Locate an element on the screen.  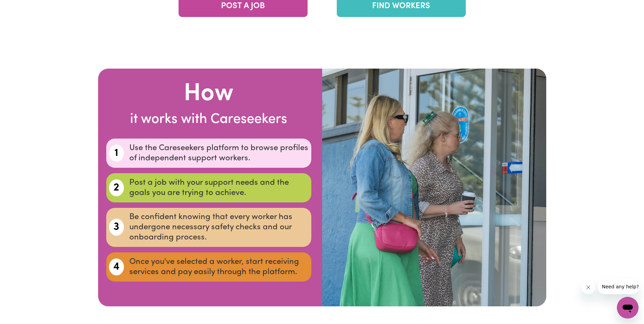
p: Once you've selected a worker, start receiving services and pay easily through the platform. is located at coordinates (218, 267).